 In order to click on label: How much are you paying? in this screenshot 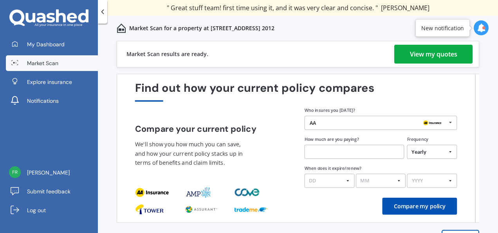, I will do `click(332, 139)`.